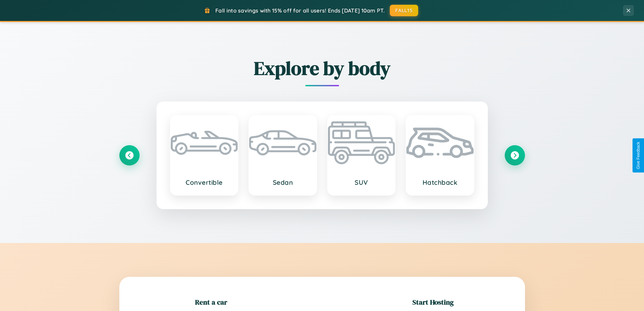  I want to click on div: Give Feedback, so click(638, 156).